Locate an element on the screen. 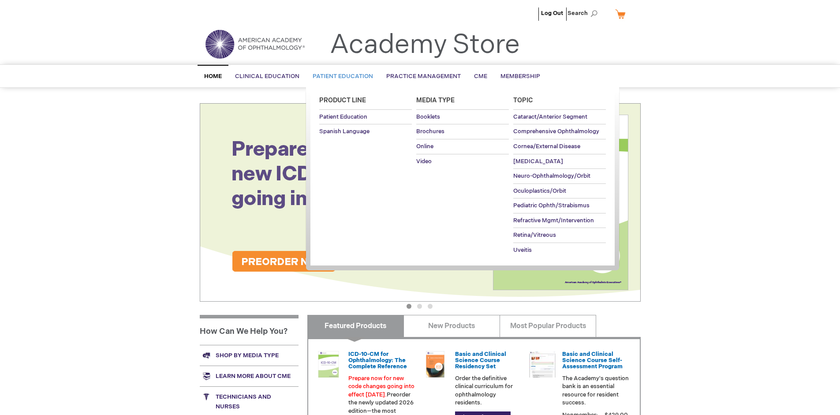  span: Search is located at coordinates (585, 13).